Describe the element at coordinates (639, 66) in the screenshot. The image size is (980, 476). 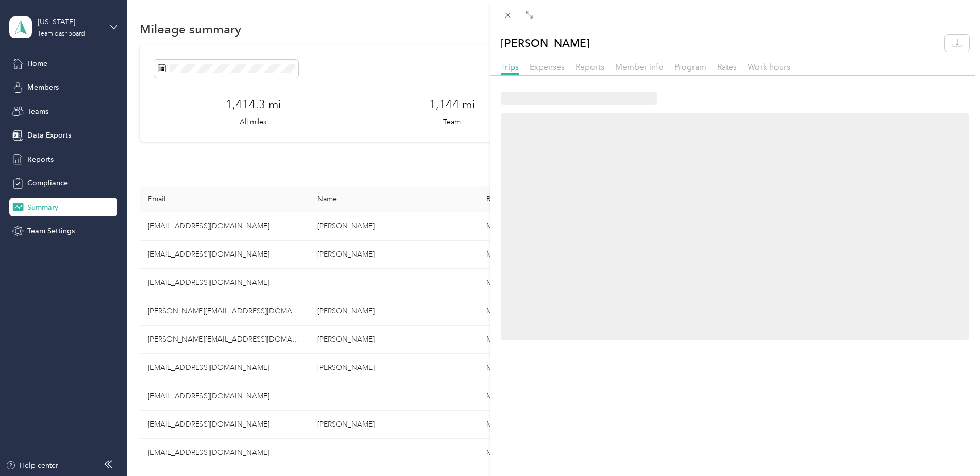
I see `span: Member info` at that location.